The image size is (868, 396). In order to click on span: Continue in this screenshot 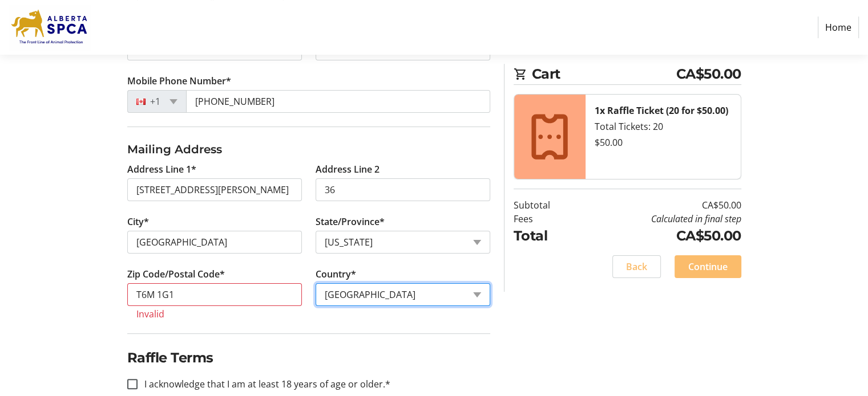, I will do `click(708, 267)`.